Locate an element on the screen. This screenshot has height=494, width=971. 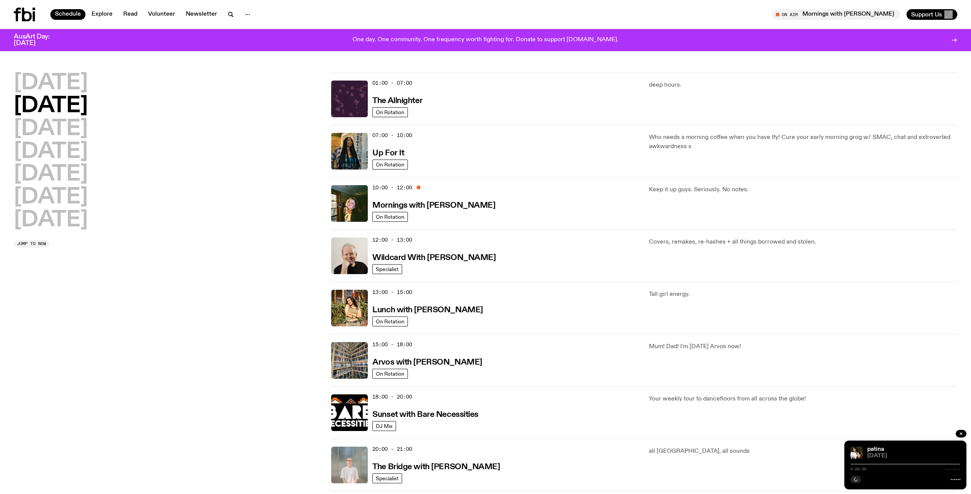
span: 13:00 - 15:00 is located at coordinates (392, 292).